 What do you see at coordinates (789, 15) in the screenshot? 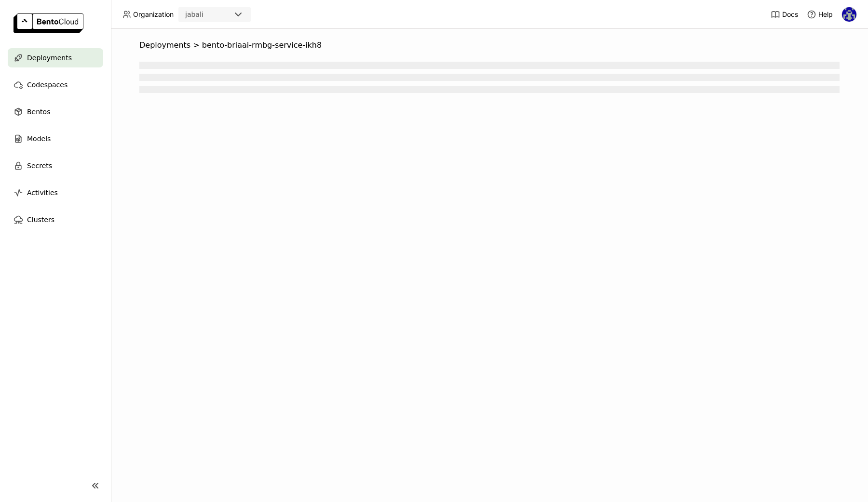
I see `span: Docs` at bounding box center [789, 15].